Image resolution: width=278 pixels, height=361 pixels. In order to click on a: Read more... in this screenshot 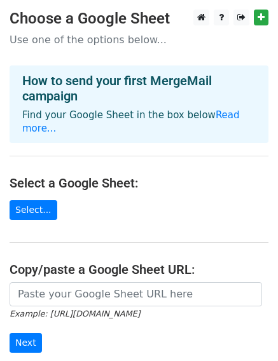, I will do `click(131, 122)`.